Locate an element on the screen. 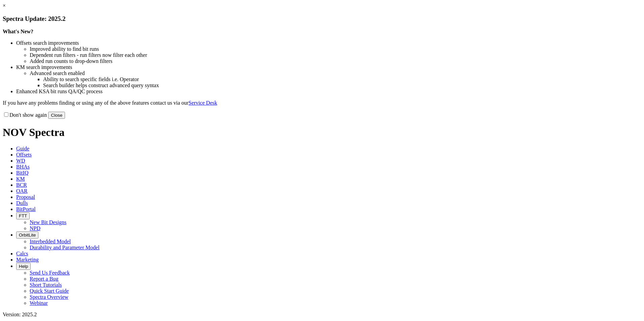  span: Guide is located at coordinates (23, 148).